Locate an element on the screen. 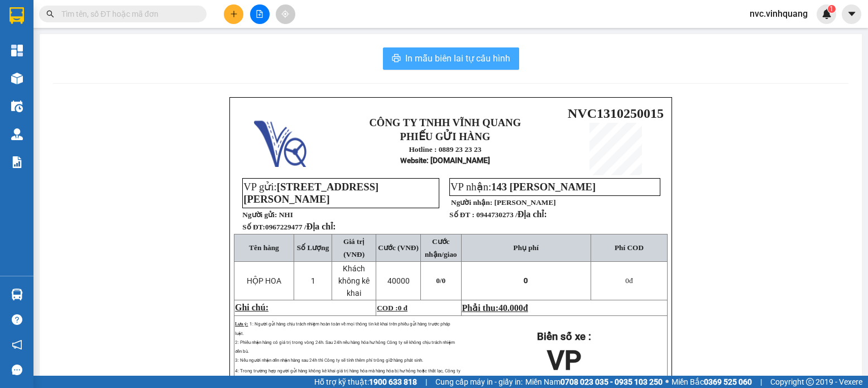 This screenshot has height=388, width=868. span: Phụ phí is located at coordinates (526, 247).